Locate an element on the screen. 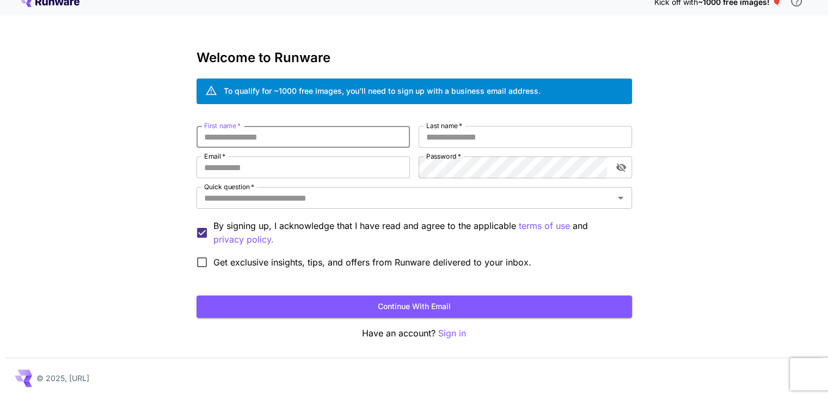 Image resolution: width=828 pixels, height=398 pixels. button: By signing up, I acknowledge that I have read and agree to the applicable and privacy policy. is located at coordinates (545, 225).